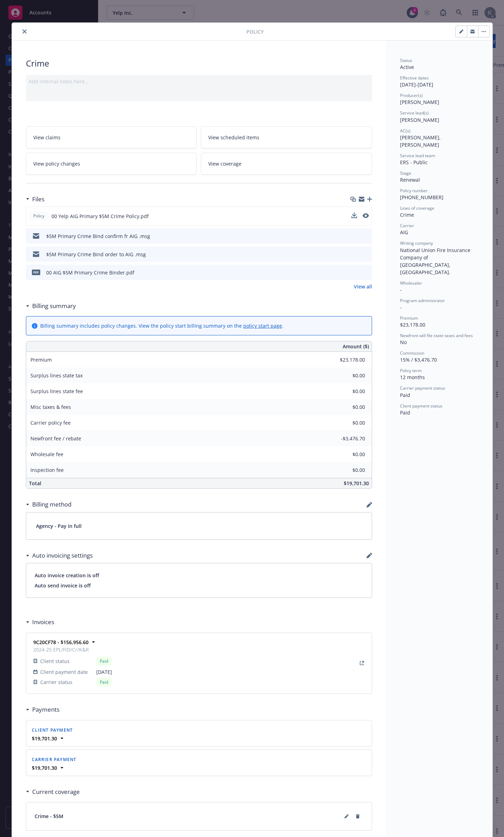 This screenshot has width=504, height=837. Describe the element at coordinates (59, 556) in the screenshot. I see `div: Auto invoicing settings` at that location.